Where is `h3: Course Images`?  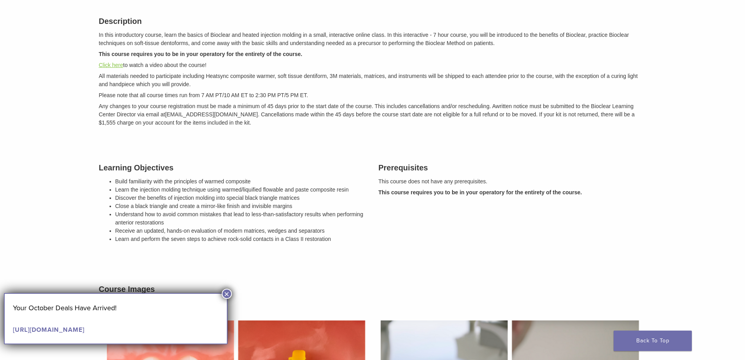 h3: Course Images is located at coordinates (373, 289).